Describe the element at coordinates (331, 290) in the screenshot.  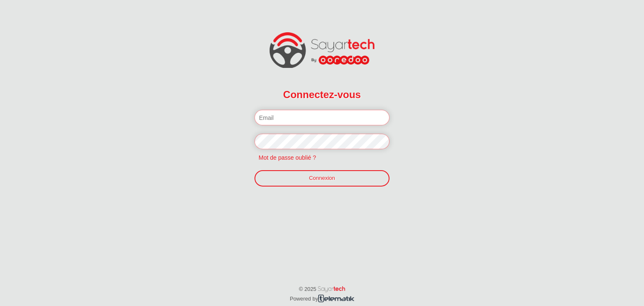
I see `img: word_sayartech.png` at that location.